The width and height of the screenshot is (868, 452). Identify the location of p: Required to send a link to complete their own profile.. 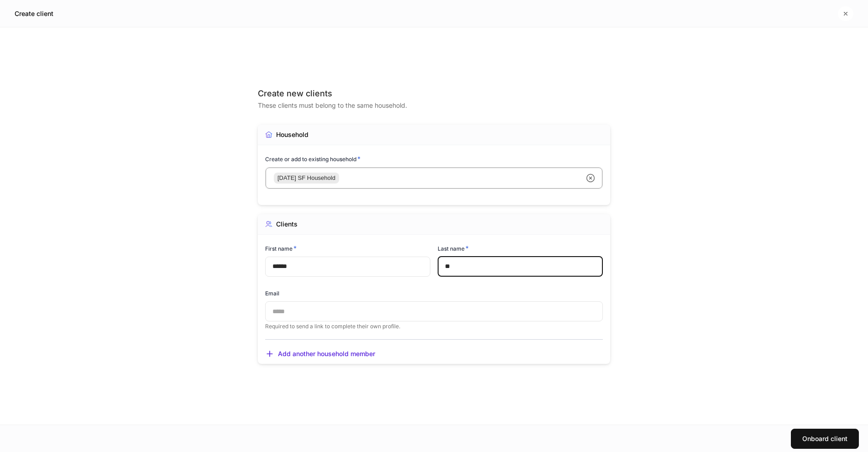
(434, 327).